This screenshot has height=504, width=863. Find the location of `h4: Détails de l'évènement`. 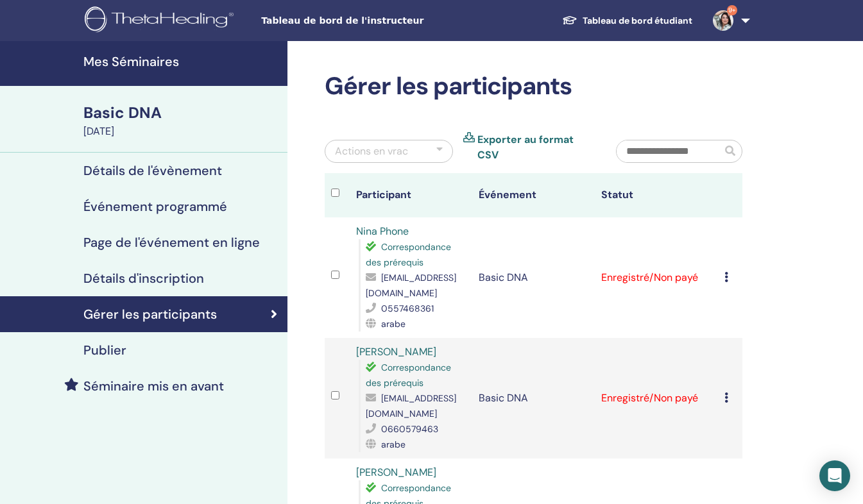

h4: Détails de l'évènement is located at coordinates (153, 171).